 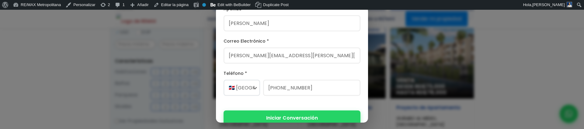 I want to click on label: Correo Electrónico *, so click(x=292, y=41).